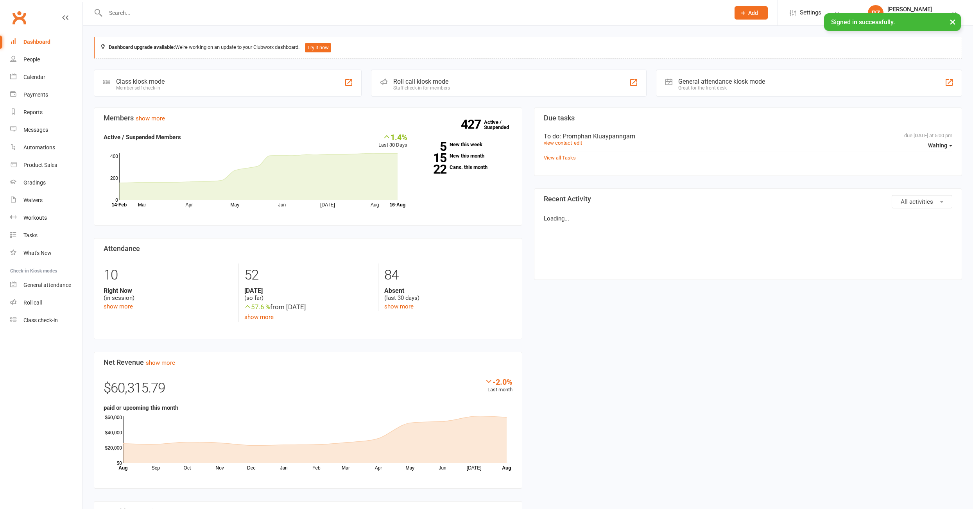  Describe the element at coordinates (47, 285) in the screenshot. I see `div: General attendance` at that location.